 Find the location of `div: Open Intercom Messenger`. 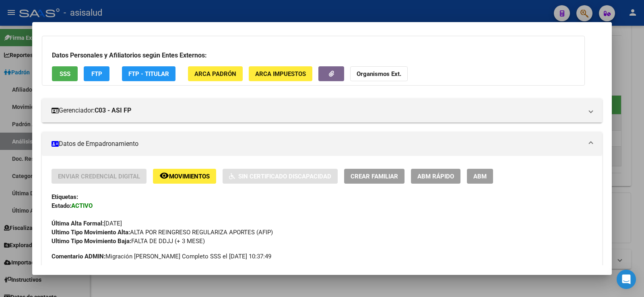

div: Open Intercom Messenger is located at coordinates (626, 279).